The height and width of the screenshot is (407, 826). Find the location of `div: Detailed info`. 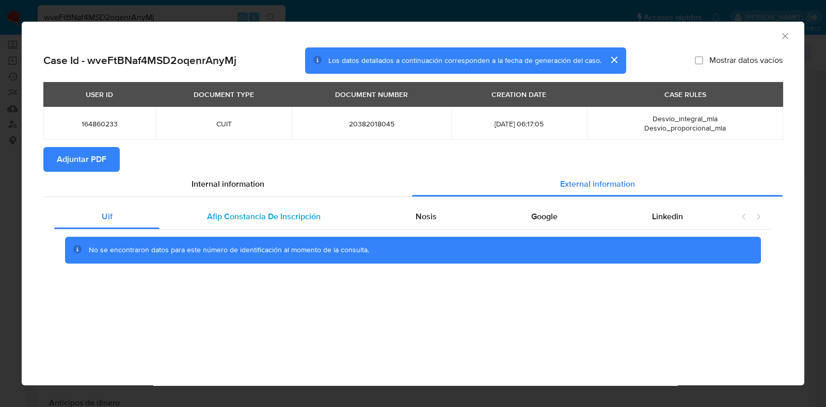

div: Detailed info is located at coordinates (413, 184).